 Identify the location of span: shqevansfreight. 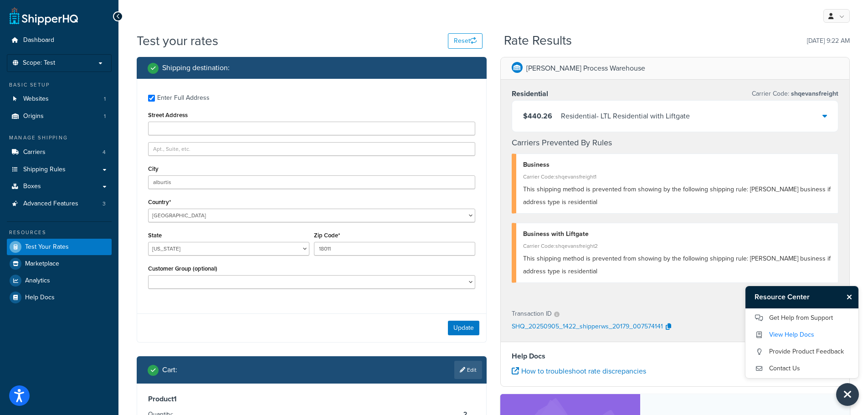
(814, 94).